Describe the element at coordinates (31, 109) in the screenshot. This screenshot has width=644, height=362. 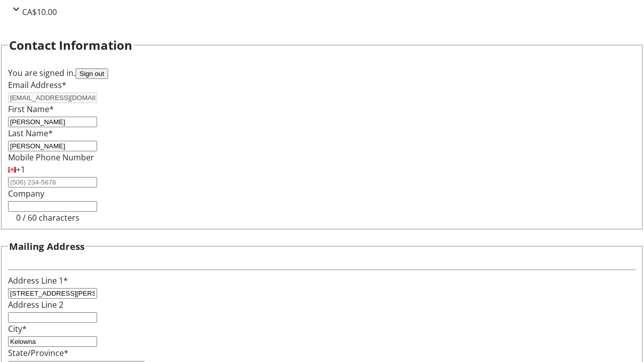
I see `label: First Name*` at that location.